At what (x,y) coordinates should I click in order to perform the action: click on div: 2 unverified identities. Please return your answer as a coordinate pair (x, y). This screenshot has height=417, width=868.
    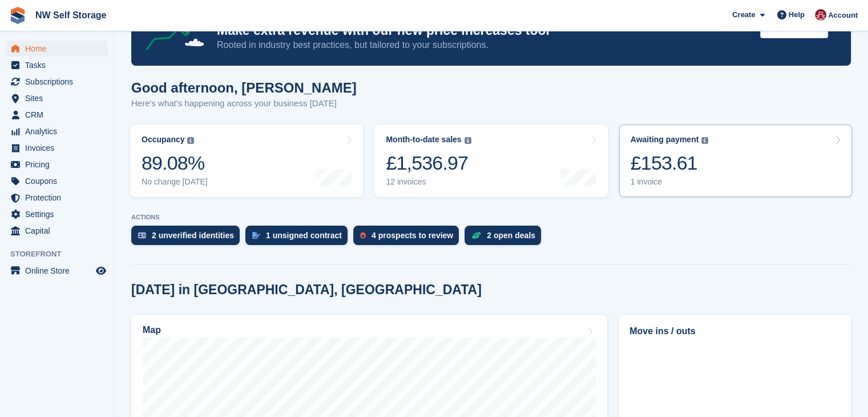
    Looking at the image, I should click on (193, 235).